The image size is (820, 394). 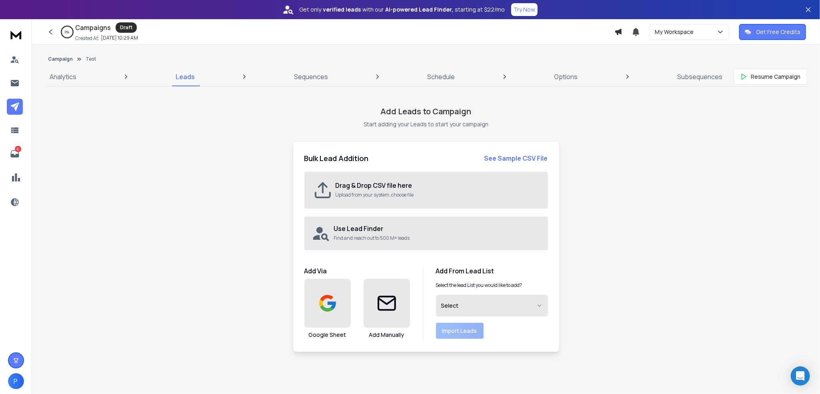 What do you see at coordinates (566, 77) in the screenshot?
I see `p: Options` at bounding box center [566, 77].